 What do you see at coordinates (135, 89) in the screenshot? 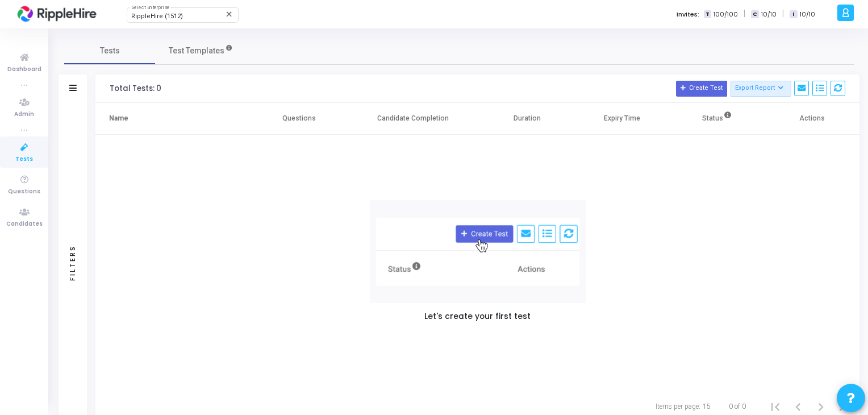
I see `div: Total Tests: 0` at bounding box center [135, 89].